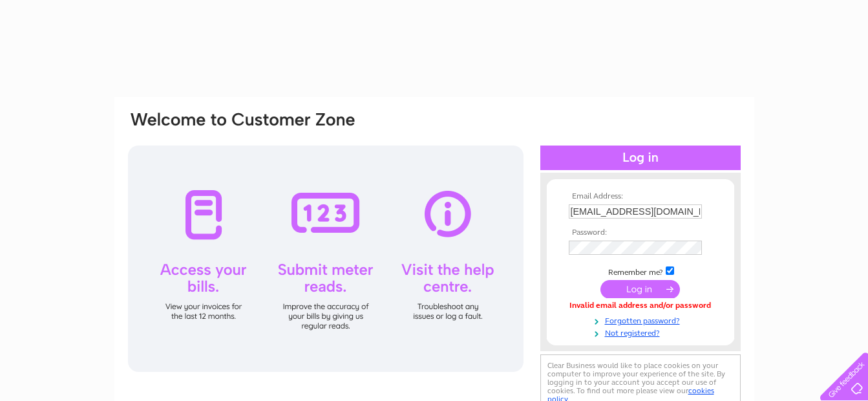  What do you see at coordinates (642, 332) in the screenshot?
I see `a: Not registered?` at bounding box center [642, 332].